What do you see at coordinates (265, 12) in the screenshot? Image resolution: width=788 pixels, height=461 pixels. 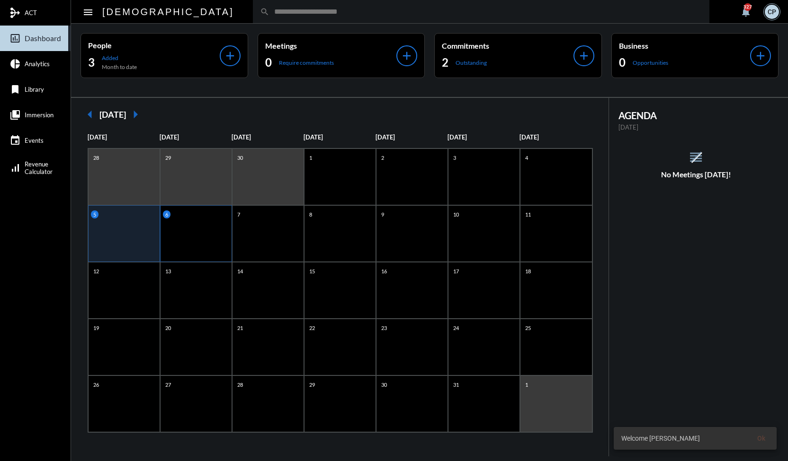 I see `mat-icon: search` at bounding box center [265, 12].